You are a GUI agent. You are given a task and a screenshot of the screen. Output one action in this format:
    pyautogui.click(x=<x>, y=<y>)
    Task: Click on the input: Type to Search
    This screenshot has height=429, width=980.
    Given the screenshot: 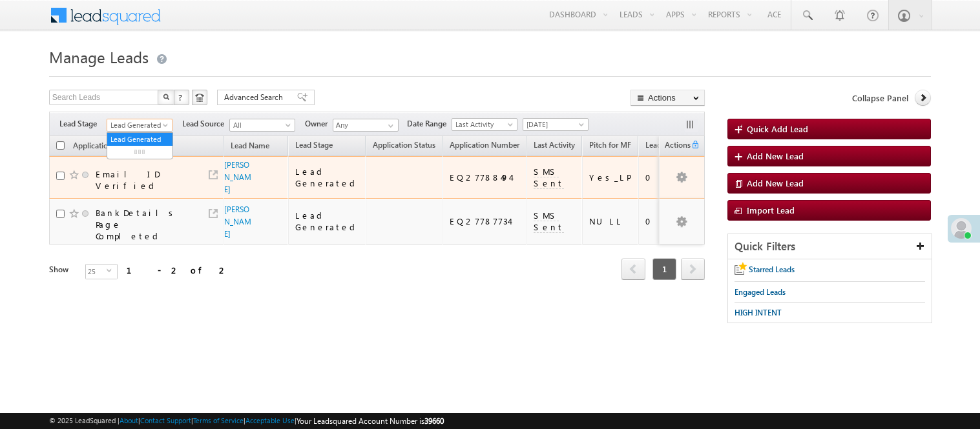 What is the action you would take?
    pyautogui.click(x=366, y=125)
    